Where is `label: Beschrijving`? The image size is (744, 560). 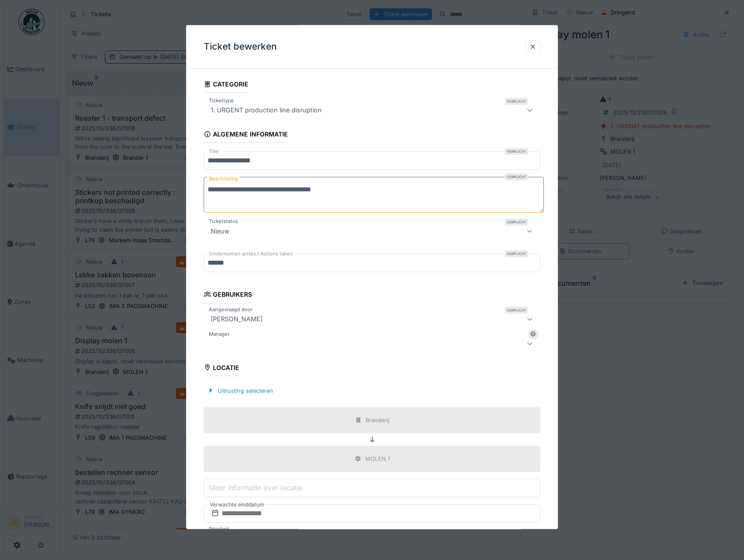 label: Beschrijving is located at coordinates (223, 179).